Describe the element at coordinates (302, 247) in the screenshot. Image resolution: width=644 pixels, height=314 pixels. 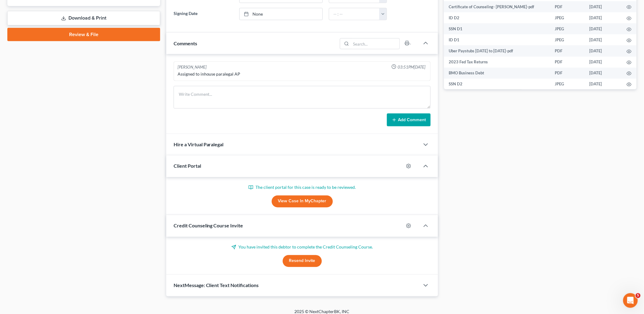
I see `p: You have invited this debtor to complete the Credit Counseling Course.` at that location.